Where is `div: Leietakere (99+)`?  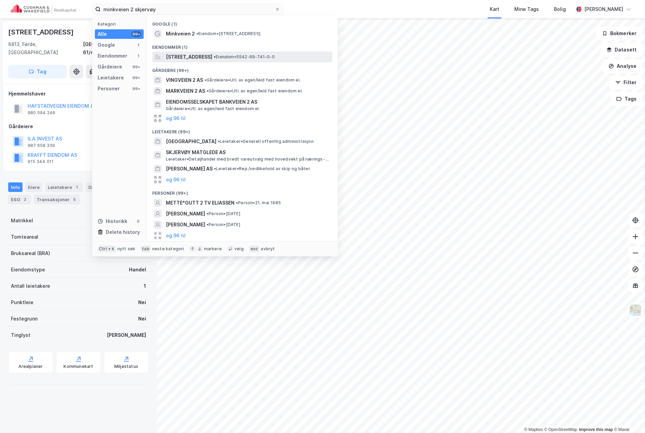
div: Leietakere (99+) is located at coordinates (242, 130).